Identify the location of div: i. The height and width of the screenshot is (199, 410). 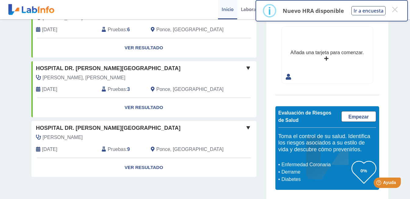
(270, 11).